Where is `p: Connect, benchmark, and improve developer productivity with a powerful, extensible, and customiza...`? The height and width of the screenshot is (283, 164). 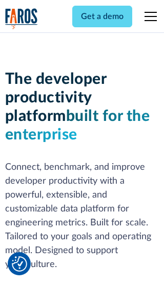
p: Connect, benchmark, and improve developer productivity with a powerful, extensible, and customiza... is located at coordinates (82, 216).